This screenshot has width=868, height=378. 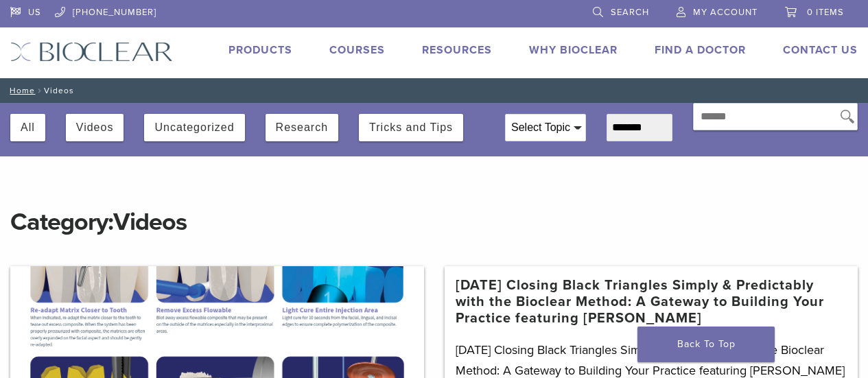 I want to click on div: Select Topic, so click(x=545, y=128).